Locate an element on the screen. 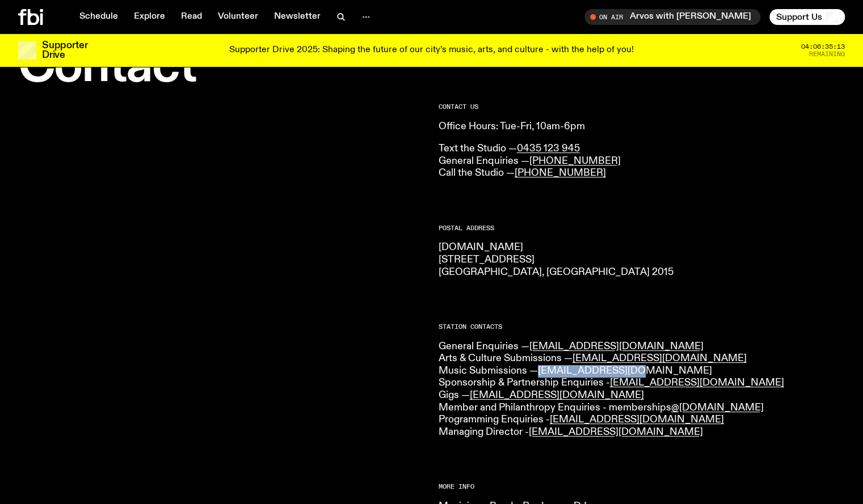 This screenshot has width=863, height=504. span: 04:06:35:13 is located at coordinates (823, 47).